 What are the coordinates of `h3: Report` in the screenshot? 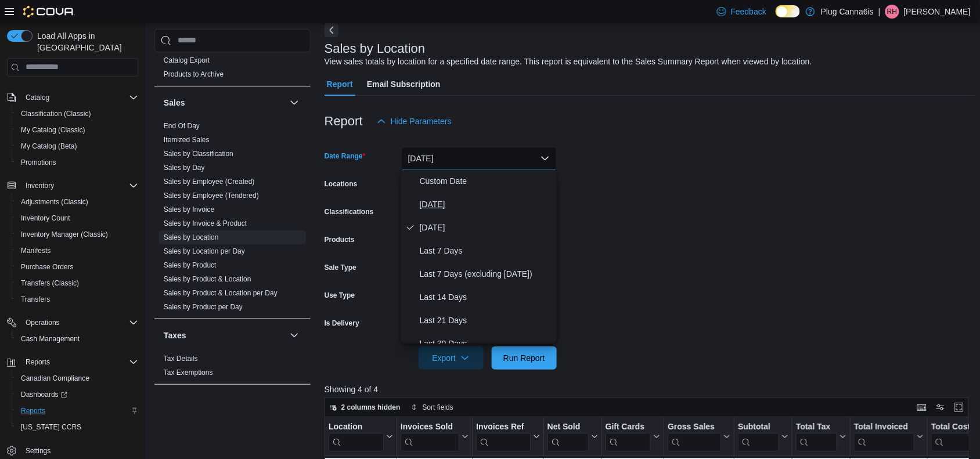 It's located at (343, 121).